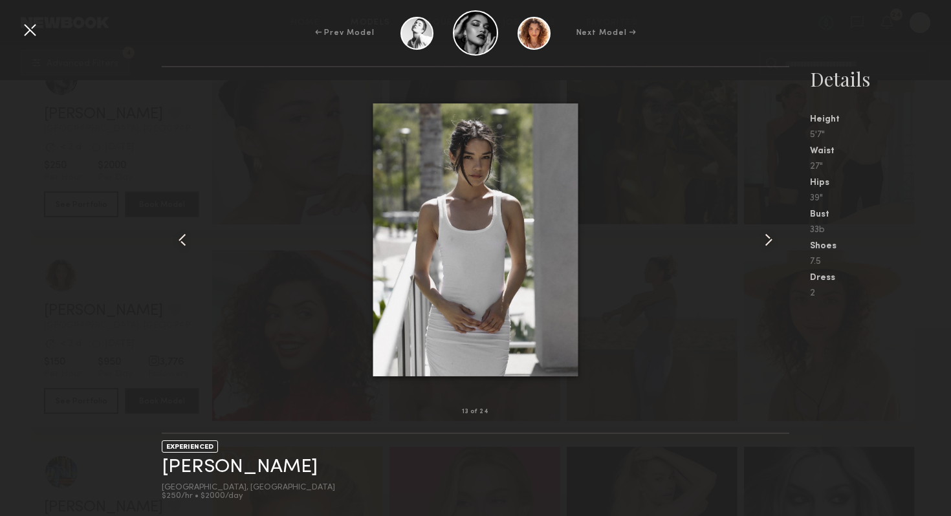 This screenshot has height=516, width=951. I want to click on div: Dress, so click(880, 278).